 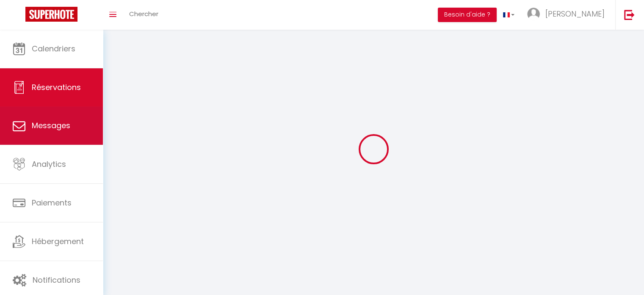 What do you see at coordinates (51, 14) in the screenshot?
I see `img: Super Booking` at bounding box center [51, 14].